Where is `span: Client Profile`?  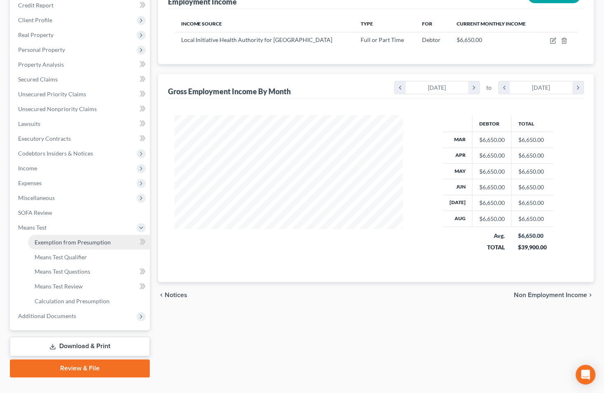
span: Client Profile is located at coordinates (35, 20).